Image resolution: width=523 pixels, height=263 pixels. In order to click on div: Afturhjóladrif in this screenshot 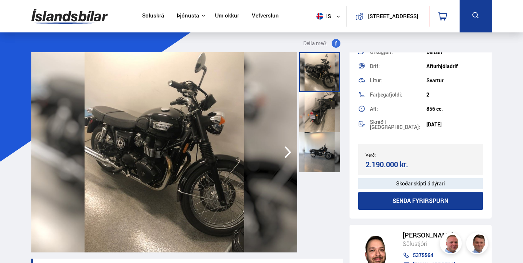, I will do `click(454, 66)`.